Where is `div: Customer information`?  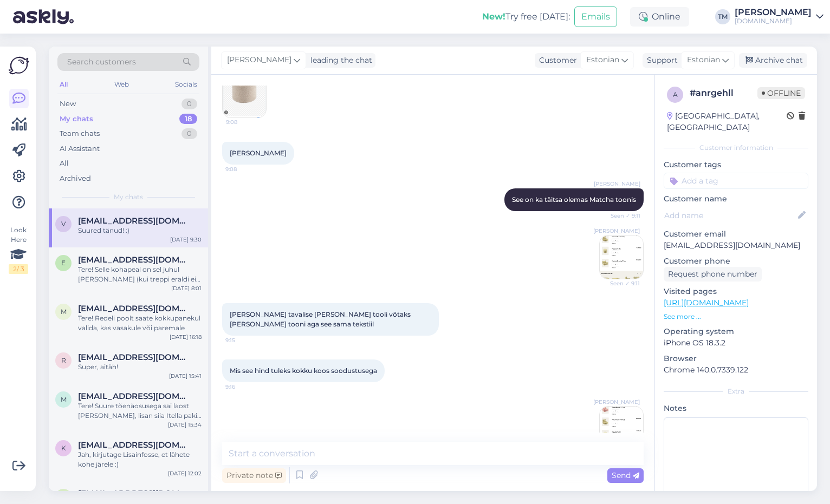 div: Customer information is located at coordinates (736, 148).